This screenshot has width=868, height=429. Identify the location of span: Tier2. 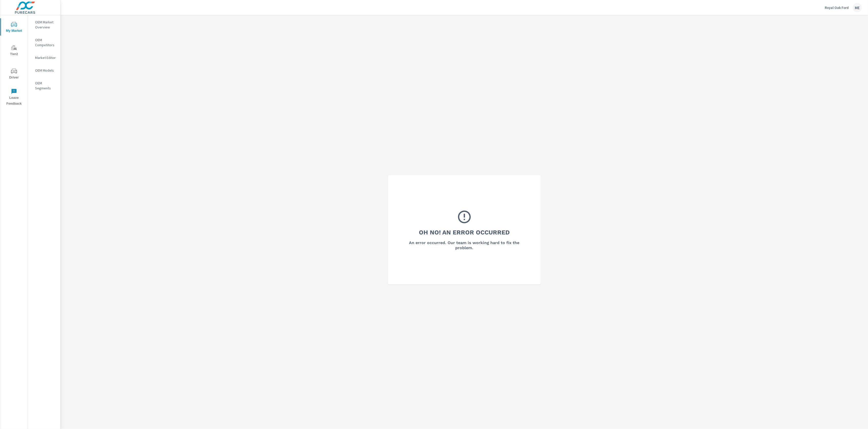
(14, 51).